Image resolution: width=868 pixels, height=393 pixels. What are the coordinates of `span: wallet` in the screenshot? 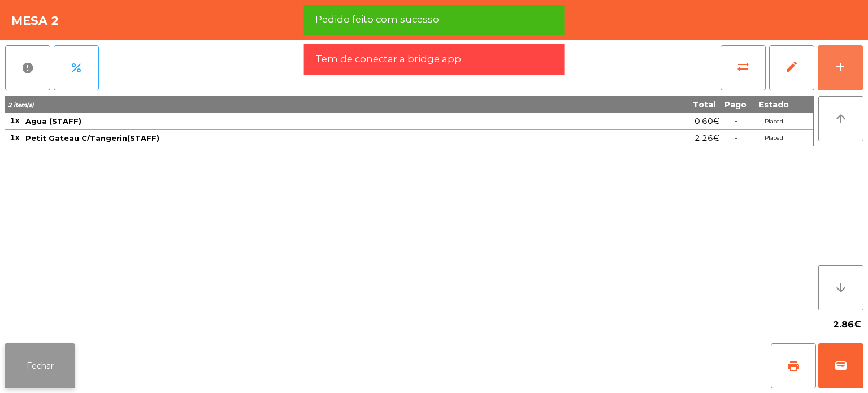 It's located at (841, 366).